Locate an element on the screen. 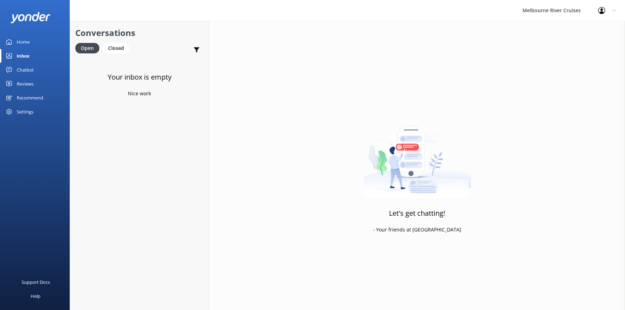 The width and height of the screenshot is (625, 310). img: artwork of a man stealing a conversation from at giant smartphone is located at coordinates (417, 155).